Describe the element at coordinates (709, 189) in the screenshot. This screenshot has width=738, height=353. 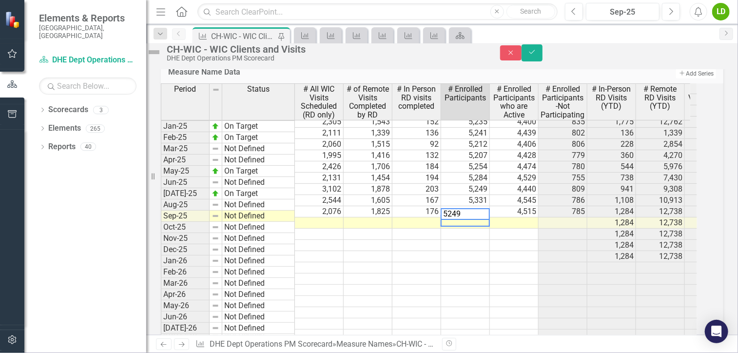
I see `td: 10,249` at that location.